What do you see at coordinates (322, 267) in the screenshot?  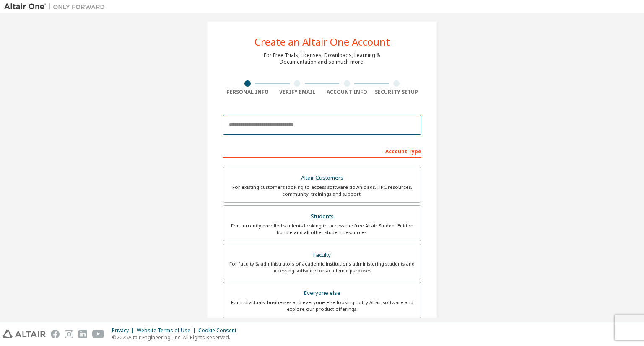 I see `div: For faculty & administrators of academic institutions administering students and accessing softwa...` at bounding box center [322, 267].